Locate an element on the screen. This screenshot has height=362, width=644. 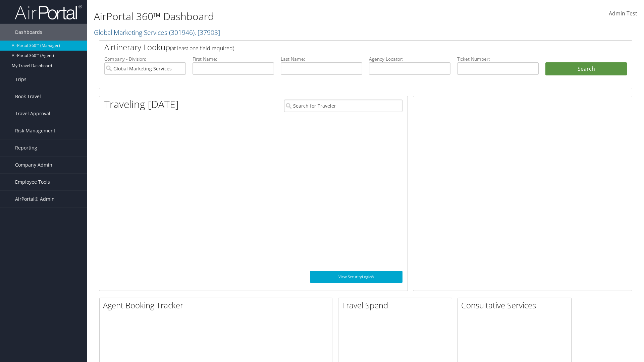
label: Agency Locator: is located at coordinates (410, 59).